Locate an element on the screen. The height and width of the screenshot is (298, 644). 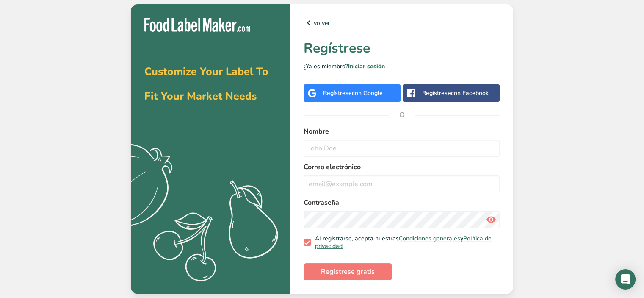
p: ¿Ya es miembro? is located at coordinates (401, 66).